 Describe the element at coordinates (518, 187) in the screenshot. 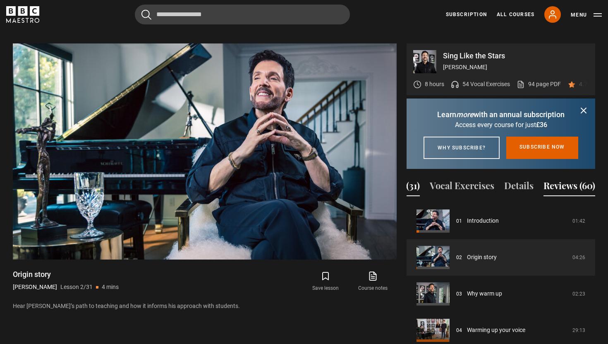

I see `button: Details` at that location.